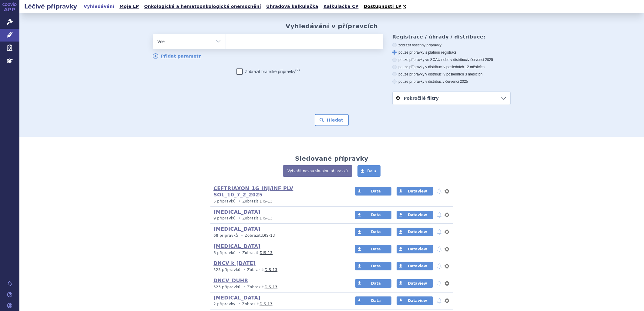  I want to click on span: Dostupnosti LP, so click(383, 6).